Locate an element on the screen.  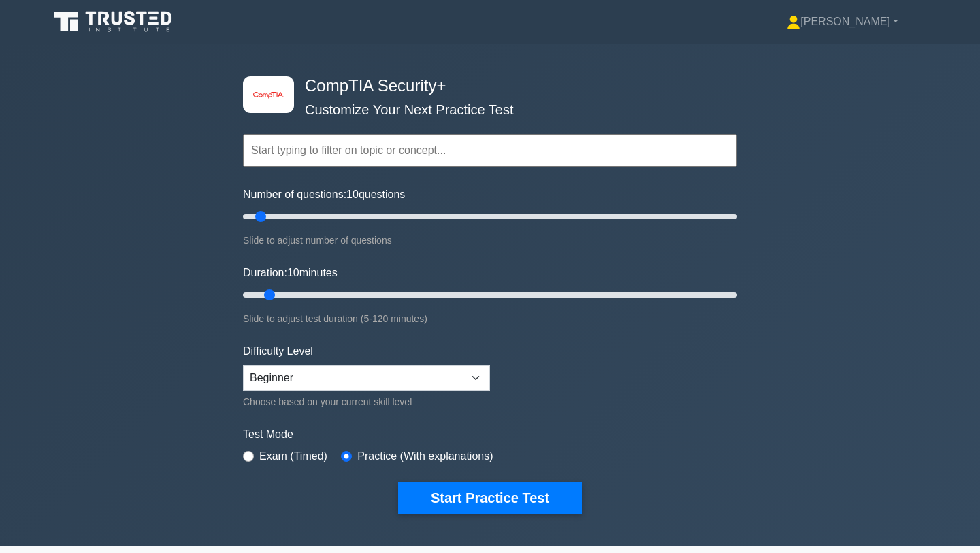
label: Difficulty Level is located at coordinates (278, 352).